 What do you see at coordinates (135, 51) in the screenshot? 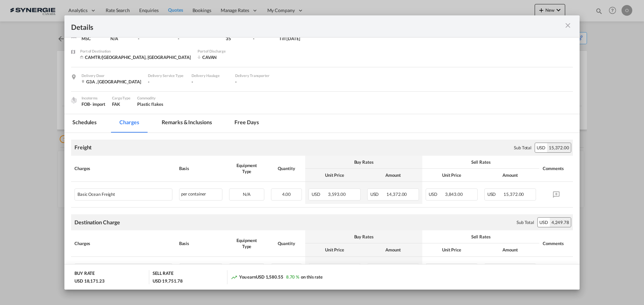
I see `div: Port of Destination` at bounding box center [135, 51].